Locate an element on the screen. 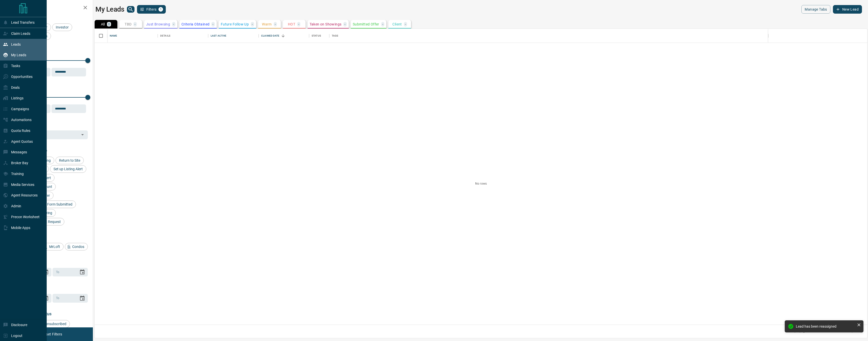 Image resolution: width=868 pixels, height=341 pixels. p: Just Browsing is located at coordinates (158, 24).